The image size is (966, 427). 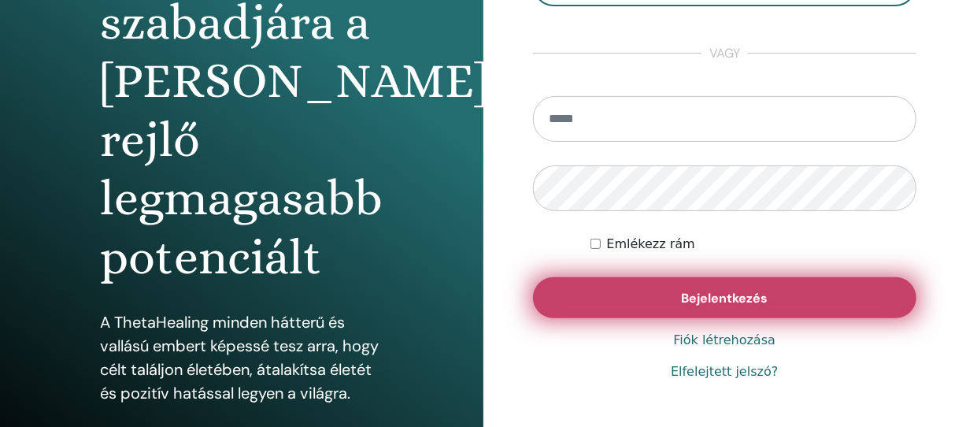 What do you see at coordinates (724, 298) in the screenshot?
I see `font: Bejelentkezés` at bounding box center [724, 298].